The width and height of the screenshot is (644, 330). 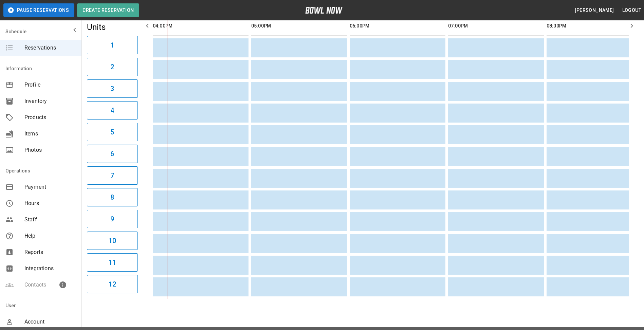 I want to click on h6: 5, so click(x=112, y=132).